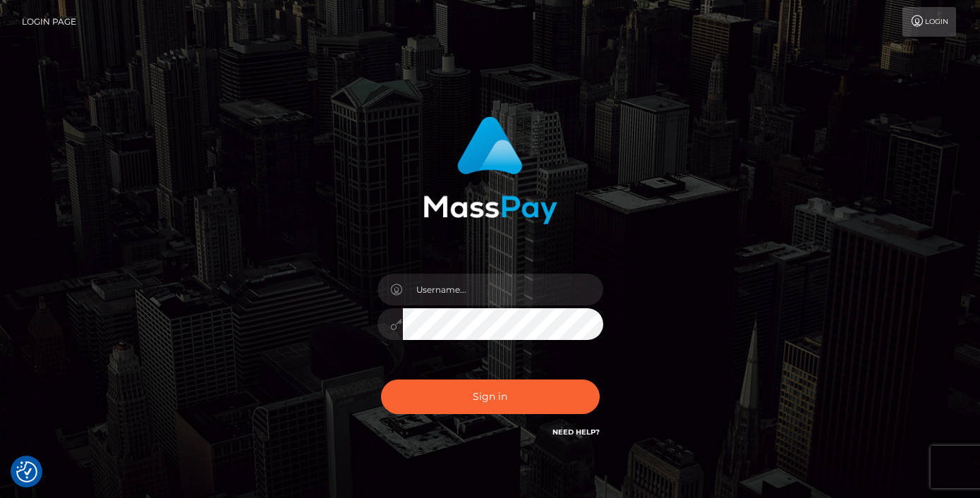  I want to click on img: MassPay Login, so click(490, 170).